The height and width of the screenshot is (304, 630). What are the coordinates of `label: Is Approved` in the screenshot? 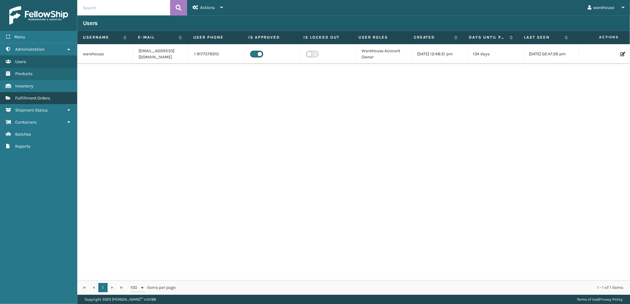 It's located at (270, 37).